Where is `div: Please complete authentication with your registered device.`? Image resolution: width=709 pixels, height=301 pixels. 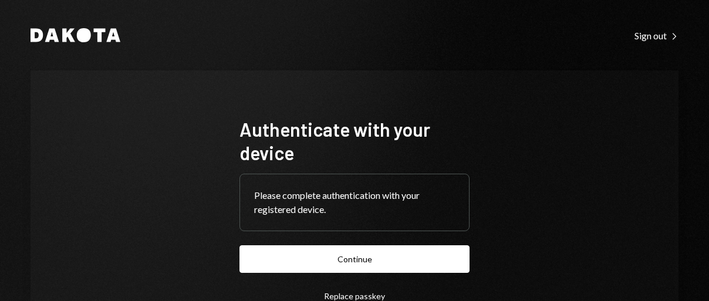
div: Please complete authentication with your registered device. is located at coordinates (355, 203).